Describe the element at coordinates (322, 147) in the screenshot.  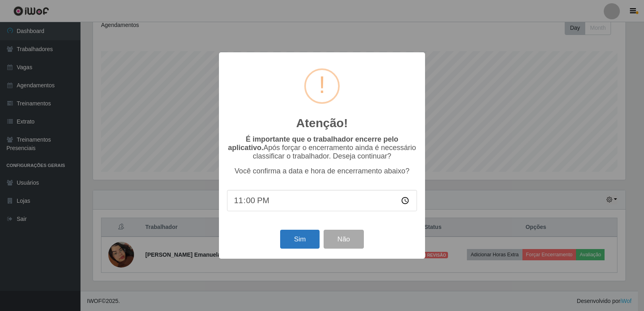
I see `p: Após forçar o encerramento ainda é necessário classificar o trabalhador. Deseja continuar?` at that location.